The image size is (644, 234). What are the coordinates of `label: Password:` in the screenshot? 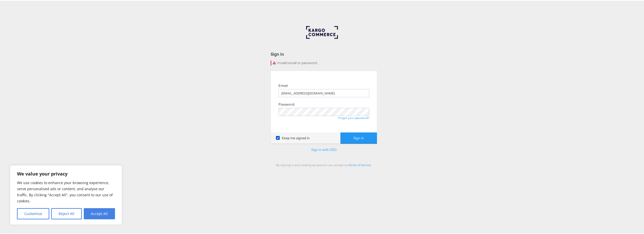 It's located at (287, 104).